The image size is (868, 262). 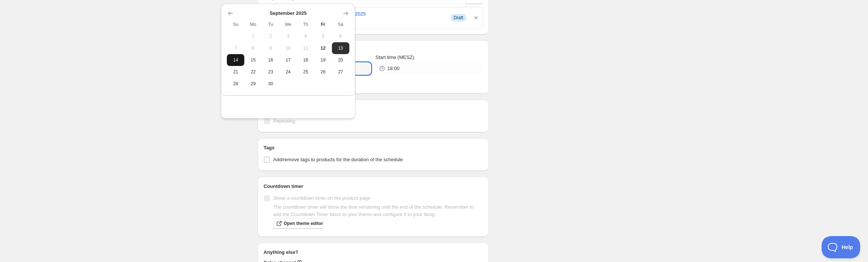 What do you see at coordinates (306, 60) in the screenshot?
I see `button: Thursday September 18 2025` at bounding box center [306, 60].